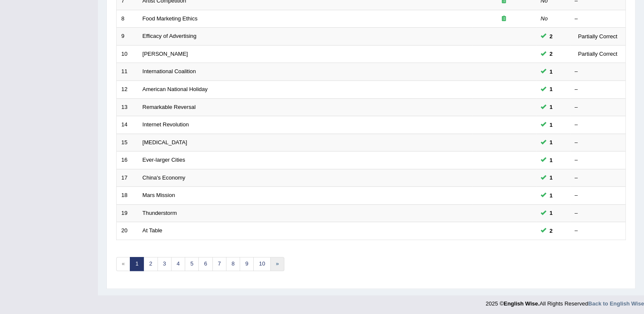 The width and height of the screenshot is (644, 314). I want to click on a: Back to English Wise, so click(616, 303).